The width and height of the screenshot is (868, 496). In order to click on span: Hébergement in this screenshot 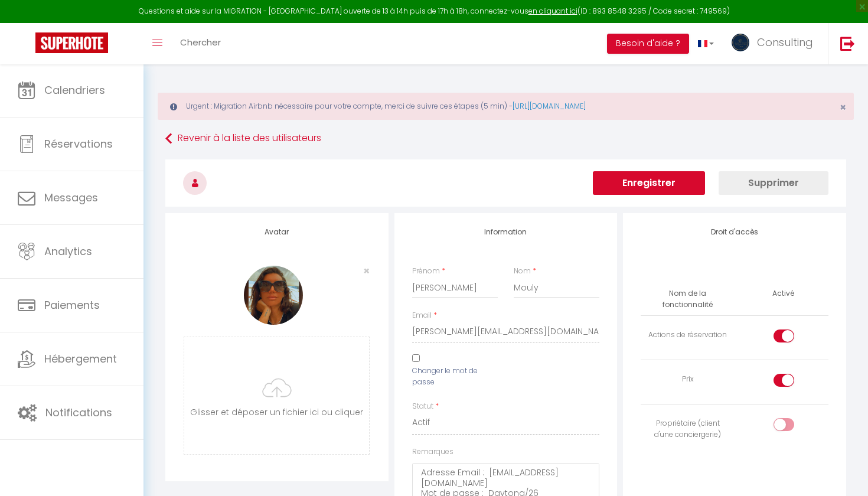, I will do `click(81, 358)`.